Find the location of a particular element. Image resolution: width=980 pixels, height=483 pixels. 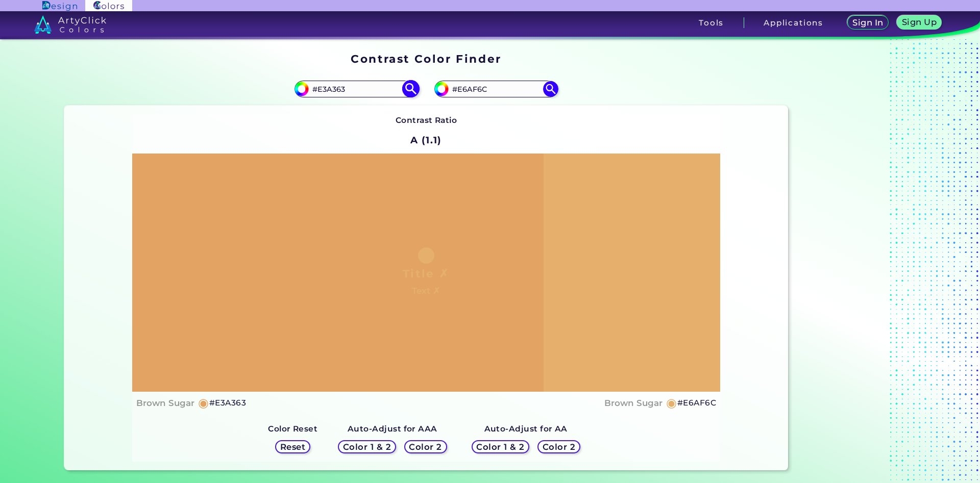

h5: #E3A363 is located at coordinates (228, 403).